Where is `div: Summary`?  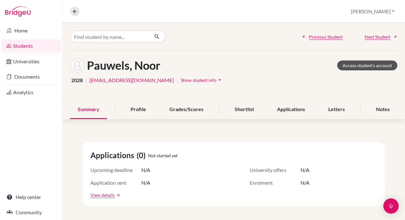 div: Summary is located at coordinates (89, 110).